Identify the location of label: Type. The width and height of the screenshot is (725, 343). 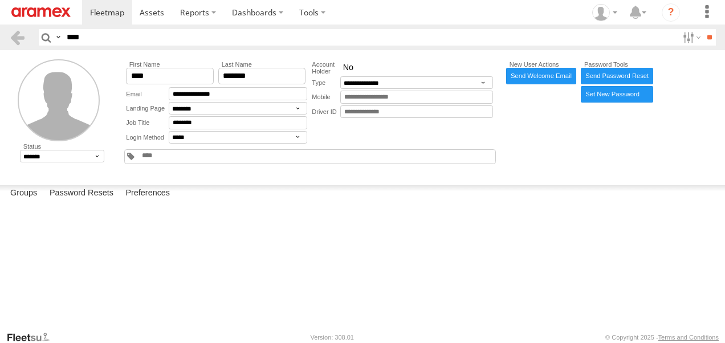
(326, 83).